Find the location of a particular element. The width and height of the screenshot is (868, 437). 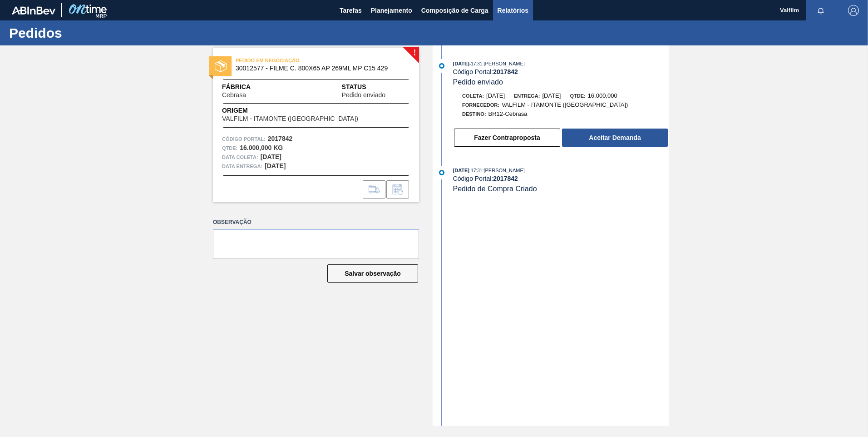

span: Cebrasa is located at coordinates (233, 95).